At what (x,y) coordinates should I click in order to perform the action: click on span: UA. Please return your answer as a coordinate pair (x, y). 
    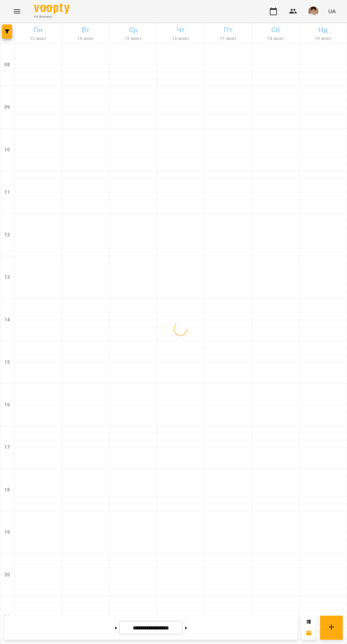
    Looking at the image, I should click on (332, 11).